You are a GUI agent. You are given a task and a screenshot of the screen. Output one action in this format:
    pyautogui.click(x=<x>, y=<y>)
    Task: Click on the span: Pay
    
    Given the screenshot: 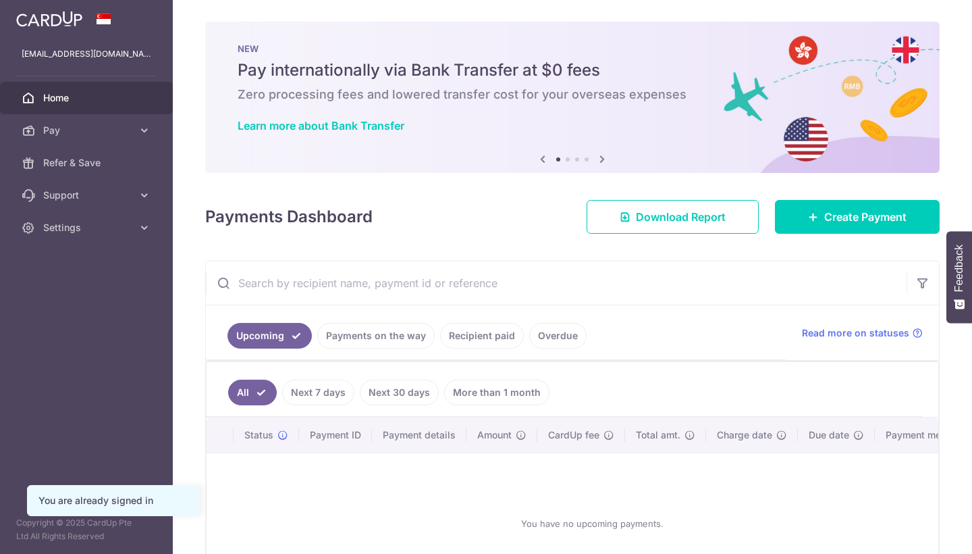 What is the action you would take?
    pyautogui.click(x=88, y=130)
    